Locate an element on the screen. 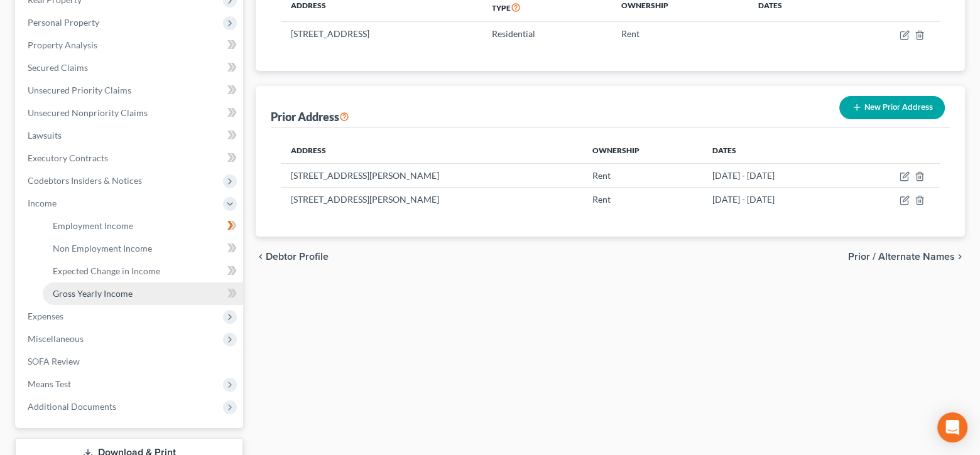  span: Executory Contracts is located at coordinates (68, 158).